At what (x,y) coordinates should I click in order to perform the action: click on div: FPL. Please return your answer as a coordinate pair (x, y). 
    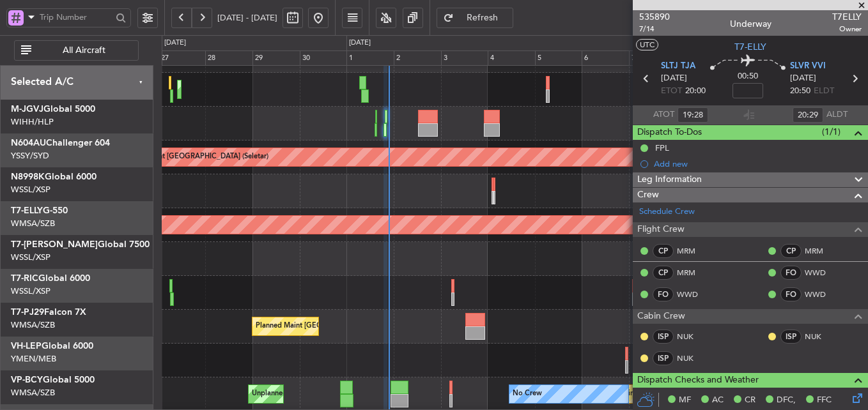
    Looking at the image, I should click on (662, 148).